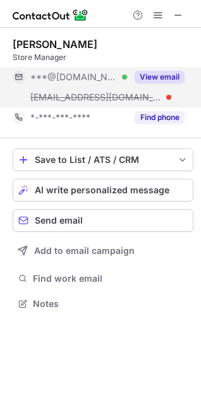  I want to click on button: Notes, so click(103, 304).